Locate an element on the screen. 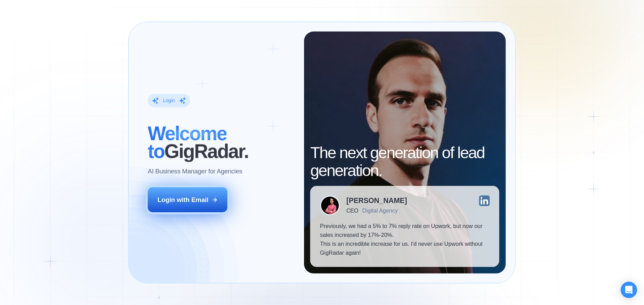 This screenshot has height=305, width=644. h2: ‍ GigRadar. is located at coordinates (221, 143).